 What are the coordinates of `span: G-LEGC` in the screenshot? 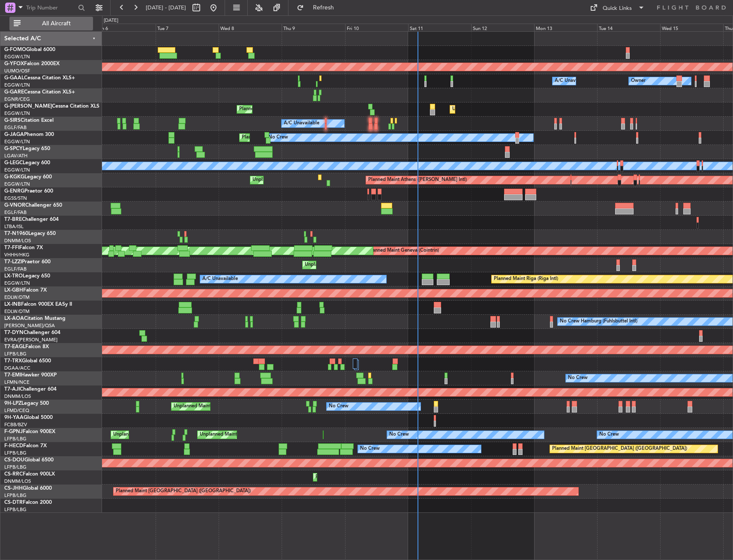 It's located at (13, 163).